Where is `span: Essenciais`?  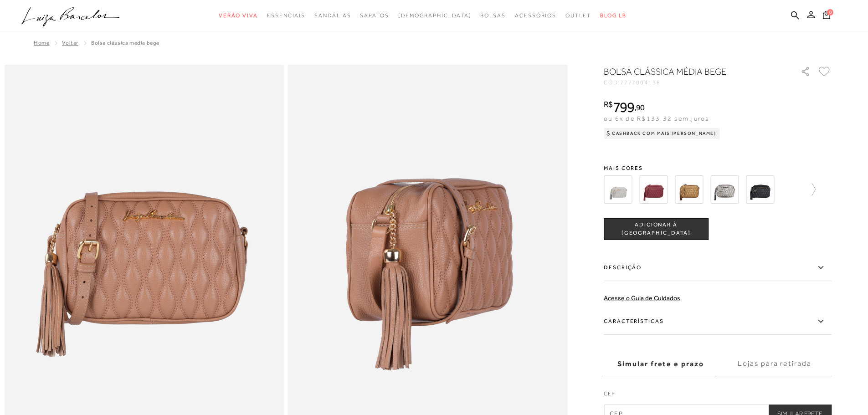 span: Essenciais is located at coordinates (286, 16).